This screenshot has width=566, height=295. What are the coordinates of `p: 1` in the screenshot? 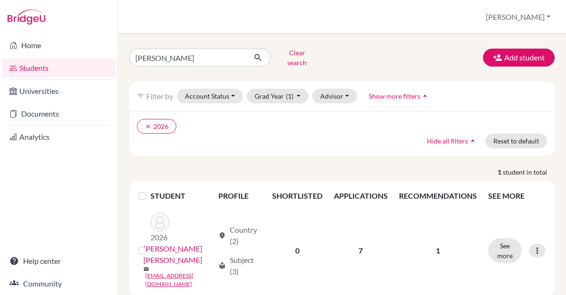 It's located at (438, 251).